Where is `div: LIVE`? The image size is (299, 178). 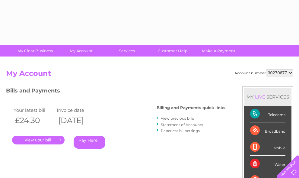
div: LIVE is located at coordinates (260, 96).